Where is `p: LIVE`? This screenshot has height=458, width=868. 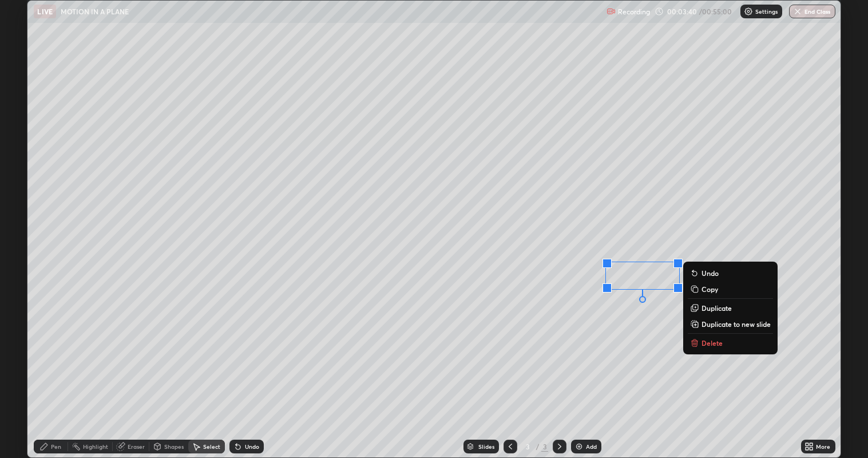
p: LIVE is located at coordinates (44, 12).